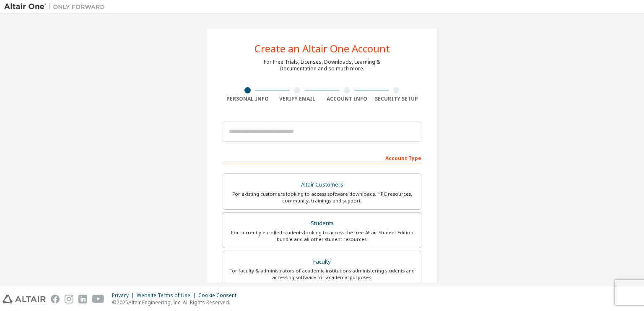  Describe the element at coordinates (322, 157) in the screenshot. I see `div: Account Type` at that location.